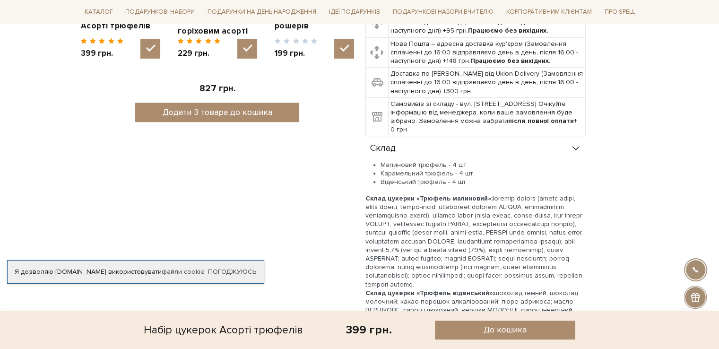 The height and width of the screenshot is (349, 719). Describe the element at coordinates (476, 242) in the screenshot. I see `div: loremip dolors (ametc adipi, elits doeiu, tempo-incid, utlaboreet dolorem ALIQUA, enimadminim ven...` at that location.